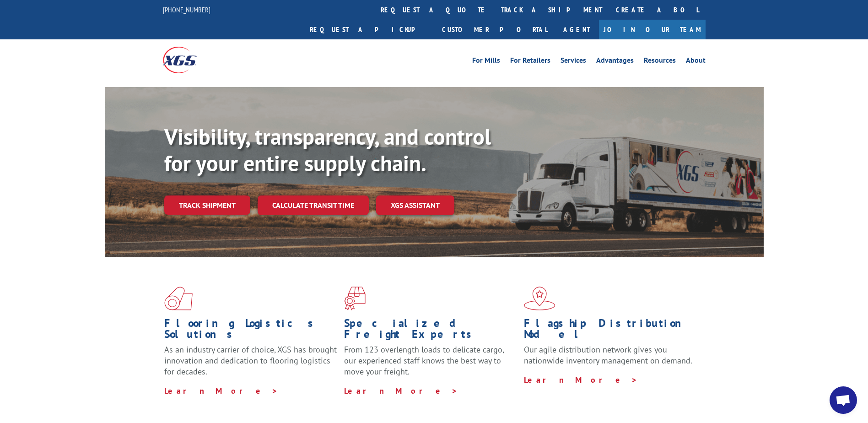  What do you see at coordinates (207, 205) in the screenshot?
I see `a: Track shipment` at bounding box center [207, 205].